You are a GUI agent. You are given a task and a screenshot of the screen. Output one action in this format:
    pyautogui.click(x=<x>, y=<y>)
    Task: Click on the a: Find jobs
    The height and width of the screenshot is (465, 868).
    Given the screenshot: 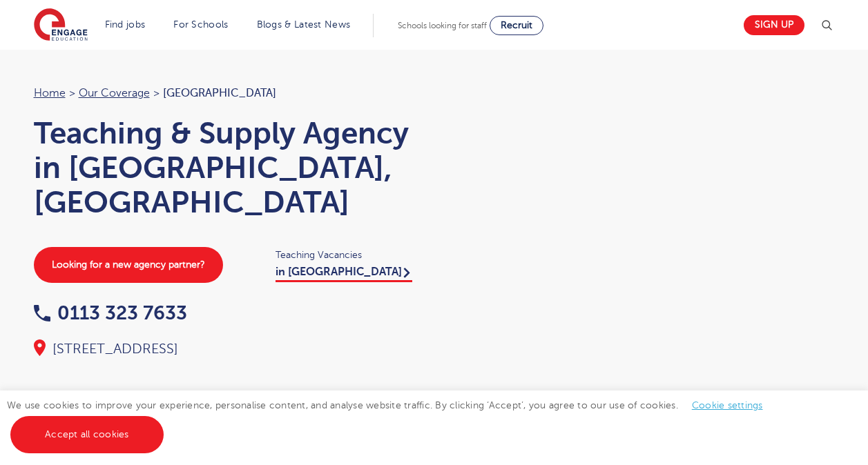 What is the action you would take?
    pyautogui.click(x=125, y=24)
    